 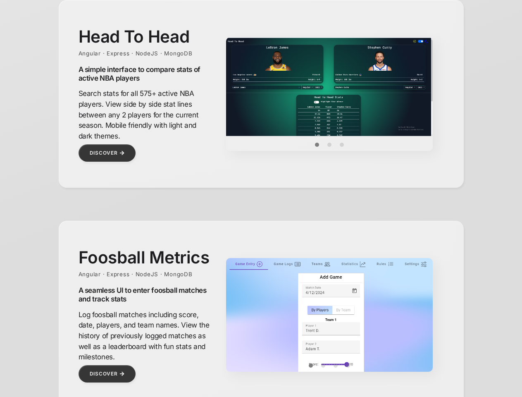 What do you see at coordinates (145, 36) in the screenshot?
I see `h1: Head To Head` at bounding box center [145, 36].